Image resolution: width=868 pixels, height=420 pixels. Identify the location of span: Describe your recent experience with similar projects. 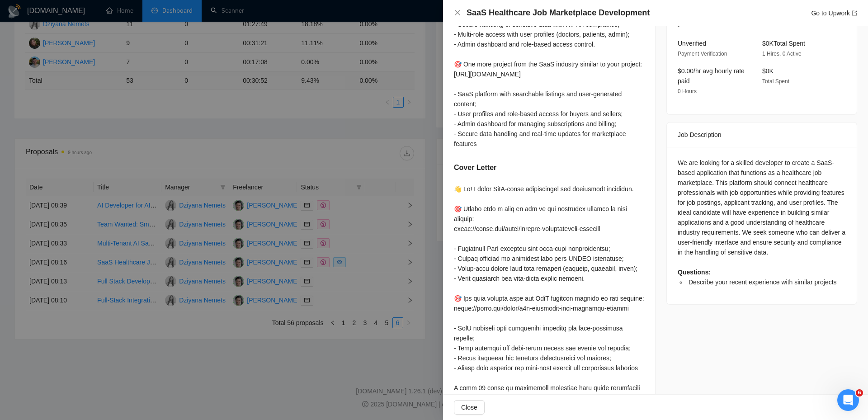
(762, 282).